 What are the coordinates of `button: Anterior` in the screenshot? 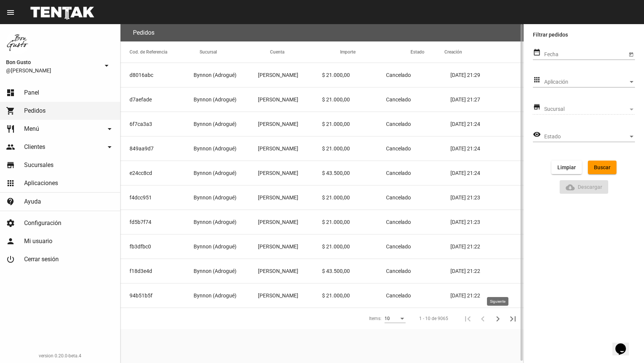 It's located at (483, 318).